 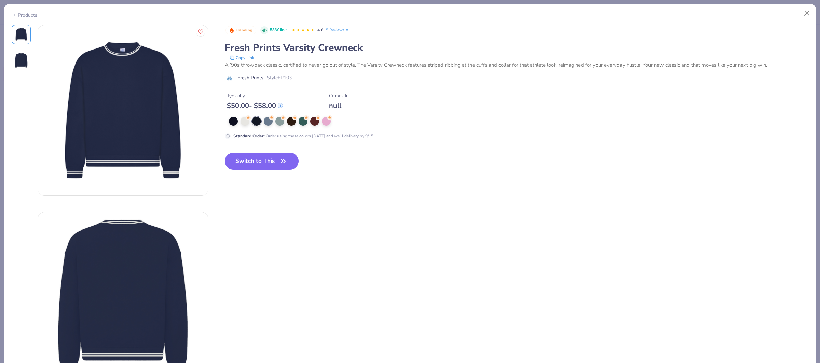 I want to click on button: Switch to This, so click(x=262, y=161).